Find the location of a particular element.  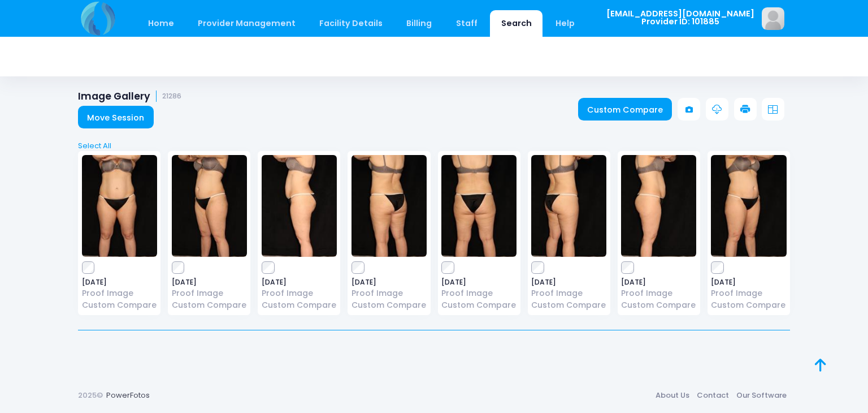

a: Staff is located at coordinates (466, 23).